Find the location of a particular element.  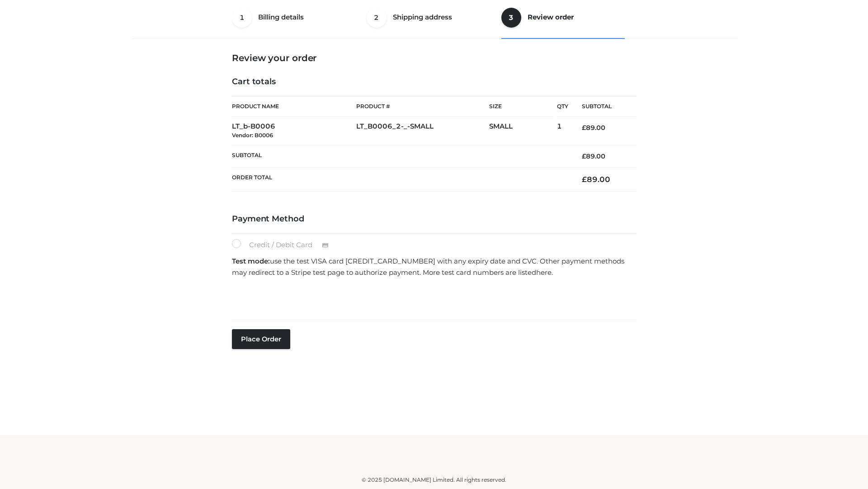

a: here is located at coordinates (544, 272).